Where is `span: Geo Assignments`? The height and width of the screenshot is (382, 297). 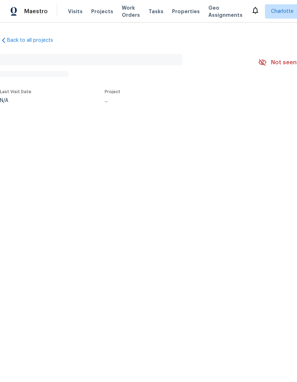 span: Geo Assignments is located at coordinates (226, 11).